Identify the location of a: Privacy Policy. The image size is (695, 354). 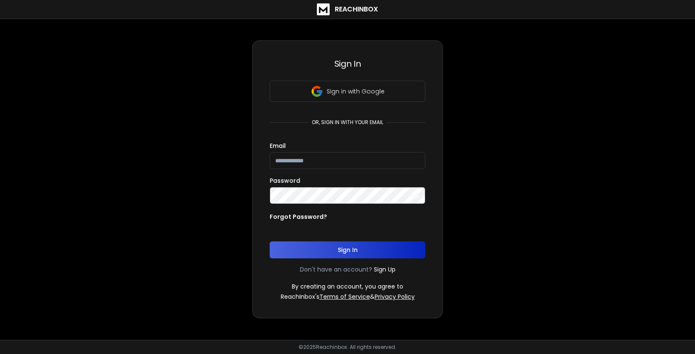
(395, 297).